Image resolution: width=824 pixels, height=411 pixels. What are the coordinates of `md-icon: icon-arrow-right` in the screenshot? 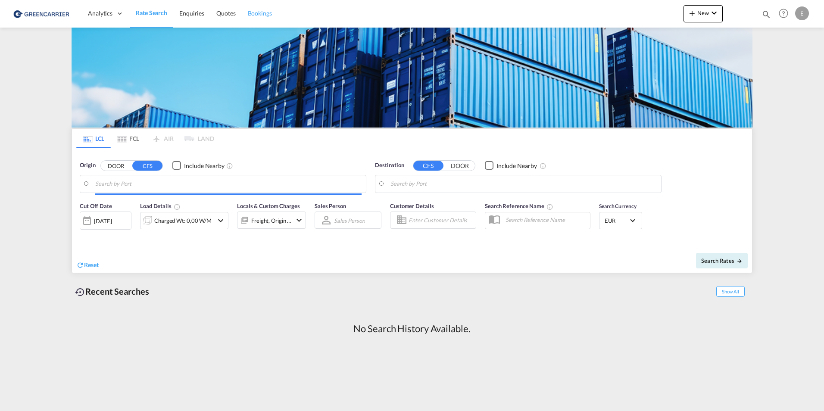 It's located at (740, 261).